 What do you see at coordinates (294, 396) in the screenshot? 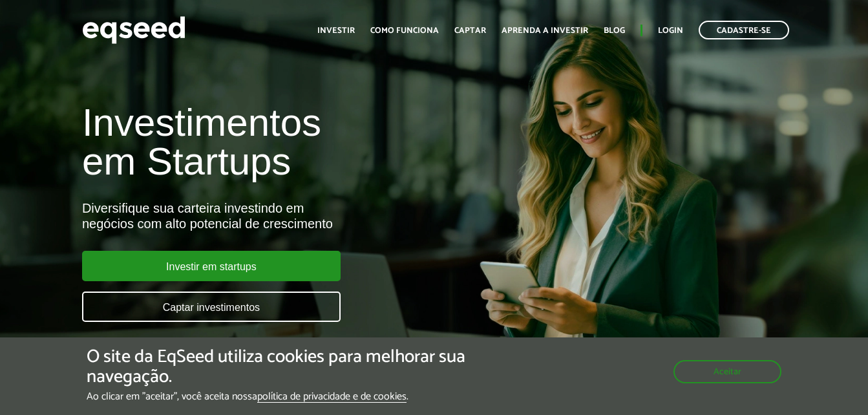
I see `p: Ao clicar em "aceitar", você aceita nossa .` at bounding box center [294, 396].